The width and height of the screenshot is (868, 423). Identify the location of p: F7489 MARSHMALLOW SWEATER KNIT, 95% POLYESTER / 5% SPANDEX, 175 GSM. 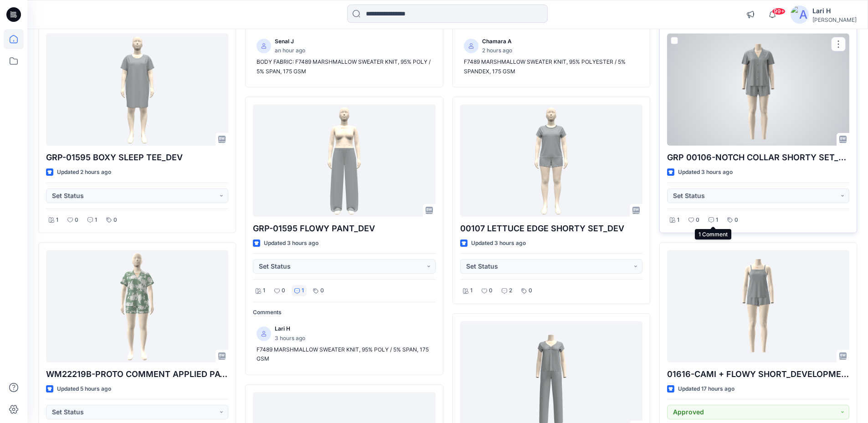
(551, 66).